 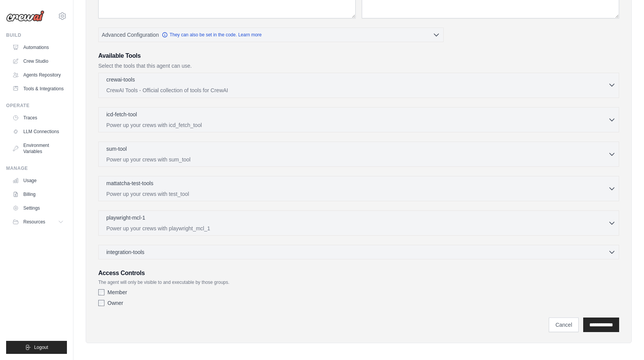 What do you see at coordinates (38, 89) in the screenshot?
I see `a: Tools & Integrations` at bounding box center [38, 89].